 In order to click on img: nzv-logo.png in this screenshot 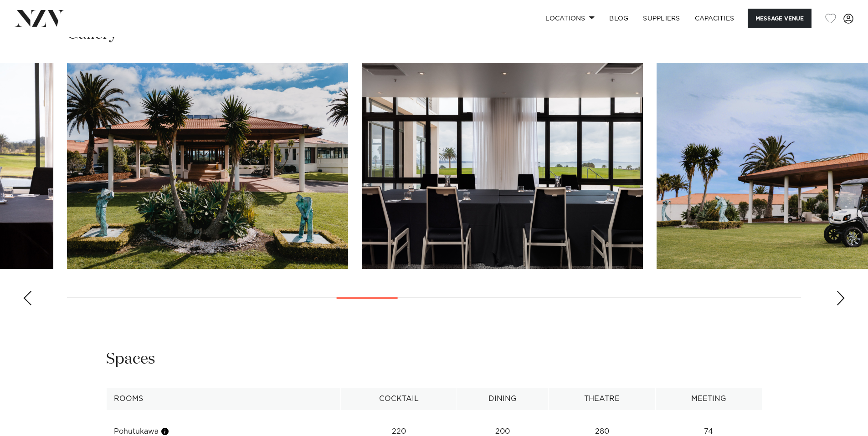, I will do `click(39, 18)`.